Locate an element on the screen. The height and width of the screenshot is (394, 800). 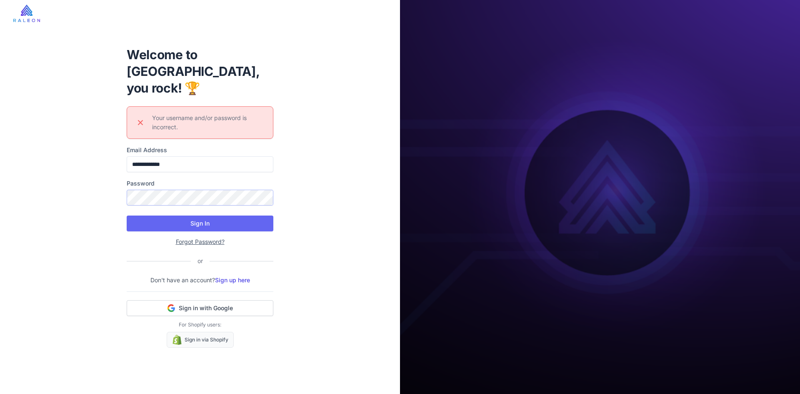
p: For Shopify users: is located at coordinates (200, 324).